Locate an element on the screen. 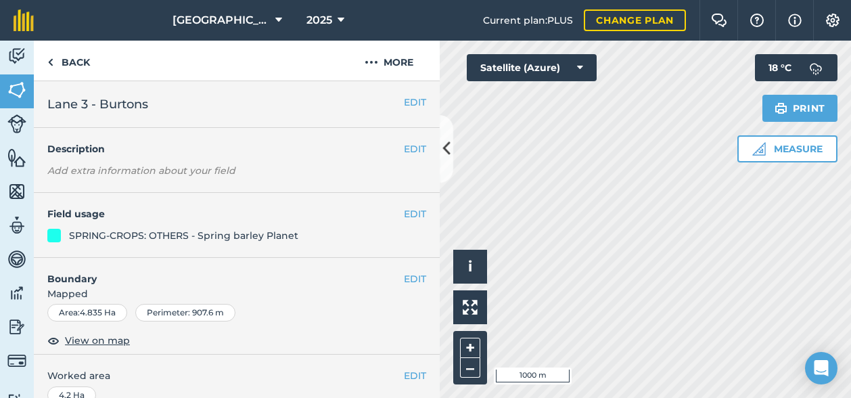 The height and width of the screenshot is (398, 851). img: A cog icon is located at coordinates (833, 20).